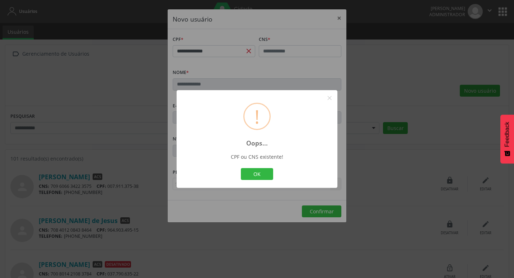 The image size is (514, 278). I want to click on div: CPF ou CNS existente!, so click(257, 156).